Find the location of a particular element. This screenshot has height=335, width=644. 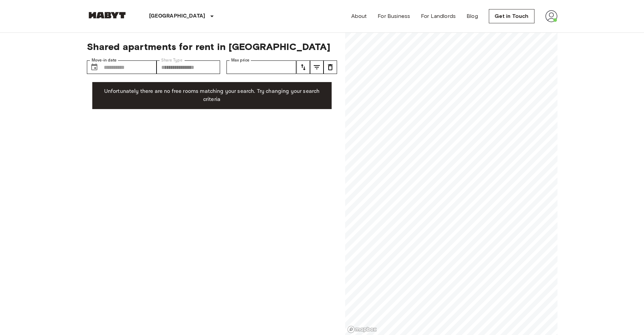

a: Blog is located at coordinates (472, 16).